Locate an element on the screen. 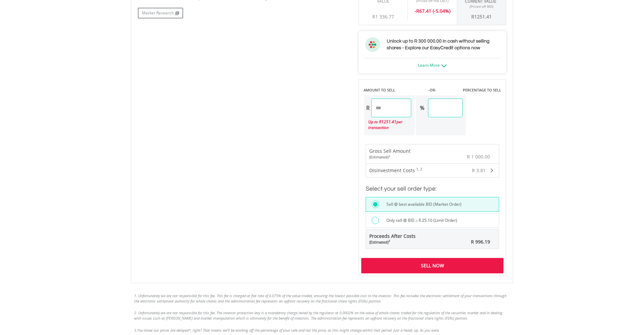  div: Up to R per transaction is located at coordinates (388, 125).